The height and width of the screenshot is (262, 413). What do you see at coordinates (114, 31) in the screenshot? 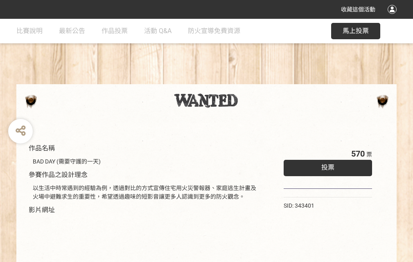
I see `a: 作品投票` at bounding box center [114, 31].